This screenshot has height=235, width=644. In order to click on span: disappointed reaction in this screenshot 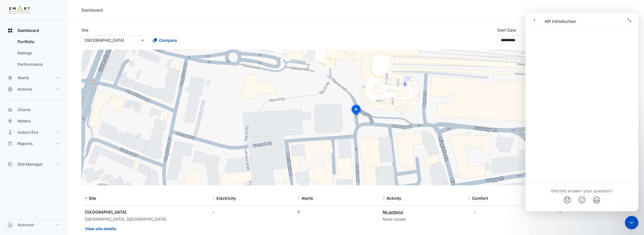, I will do `click(42, 188)`.